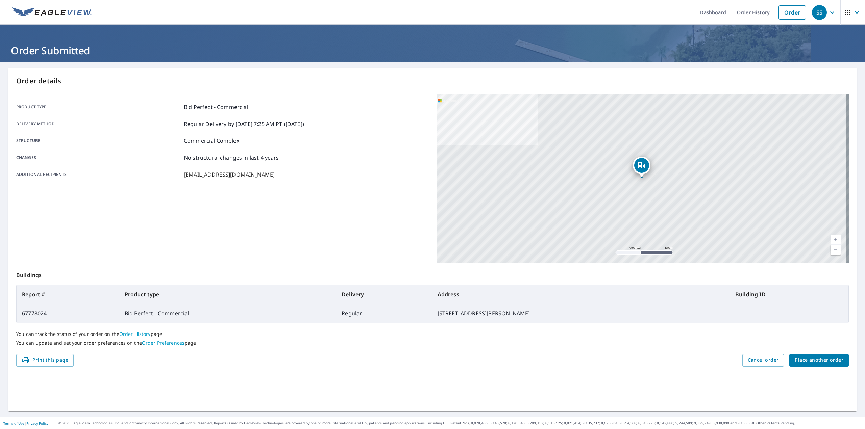  What do you see at coordinates (819, 360) in the screenshot?
I see `button: Place another order` at bounding box center [819, 360].